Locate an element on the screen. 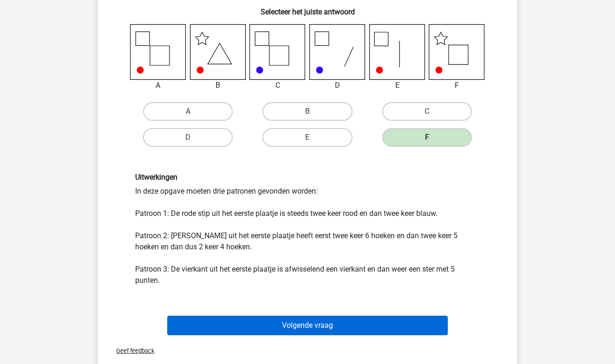 This screenshot has height=364, width=615. h6: Uitwerkingen is located at coordinates (308, 177).